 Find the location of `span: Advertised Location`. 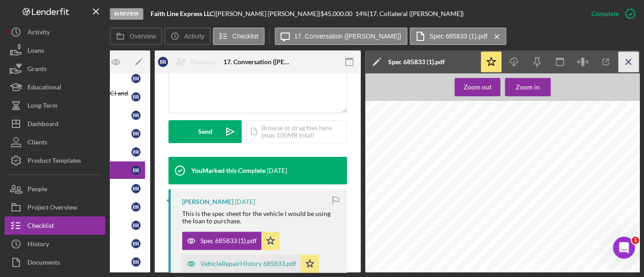

span: Advertised Location is located at coordinates (529, 164).